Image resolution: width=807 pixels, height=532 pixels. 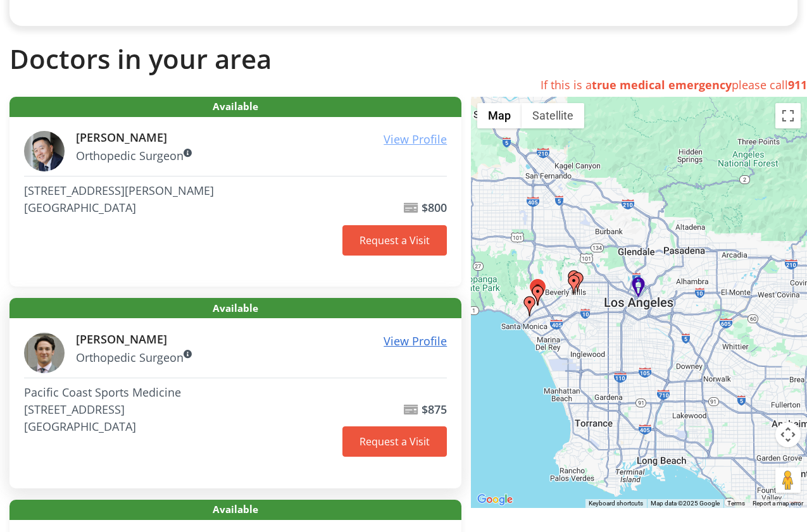 I want to click on b: $875, so click(x=434, y=409).